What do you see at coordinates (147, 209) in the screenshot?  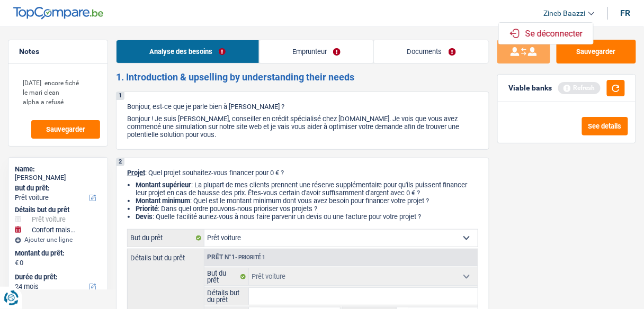 I see `strong: Priorité` at bounding box center [147, 209].